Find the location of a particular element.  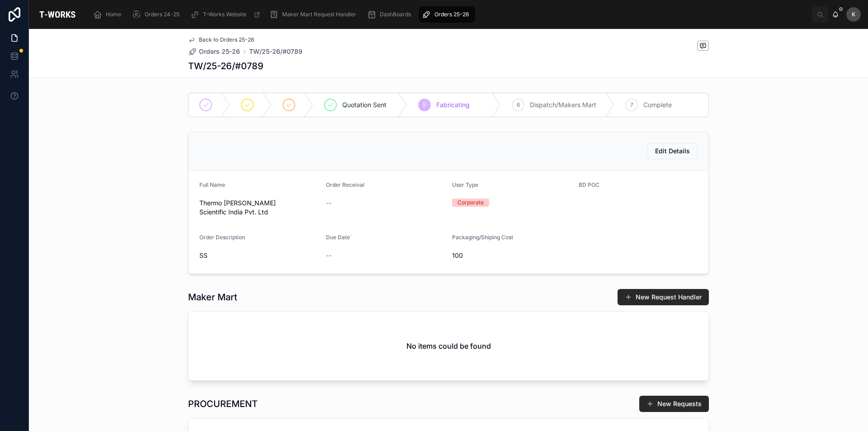

span: Home is located at coordinates (113, 14).